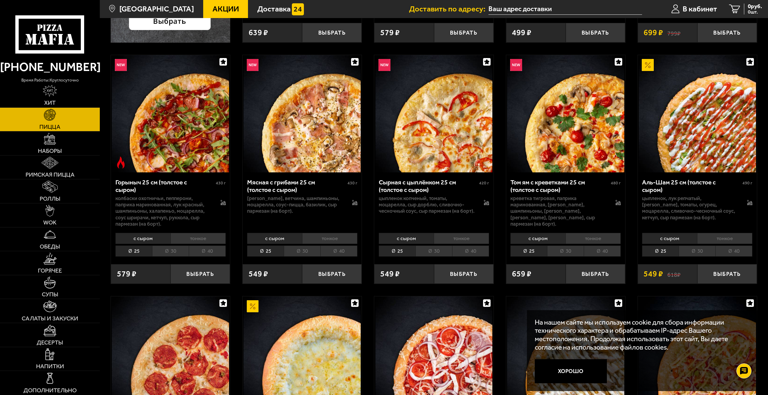 The height and width of the screenshot is (395, 768). I want to click on span: Роллы, so click(50, 199).